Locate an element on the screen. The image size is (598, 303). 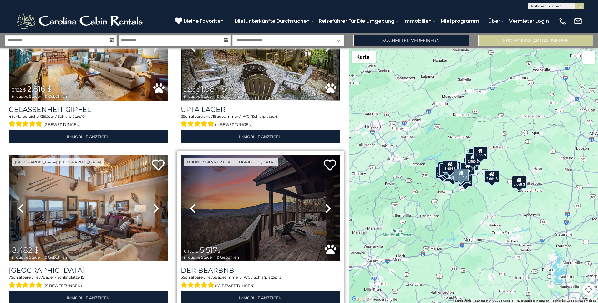
a: Suchfilter verfeinern is located at coordinates (411, 40).